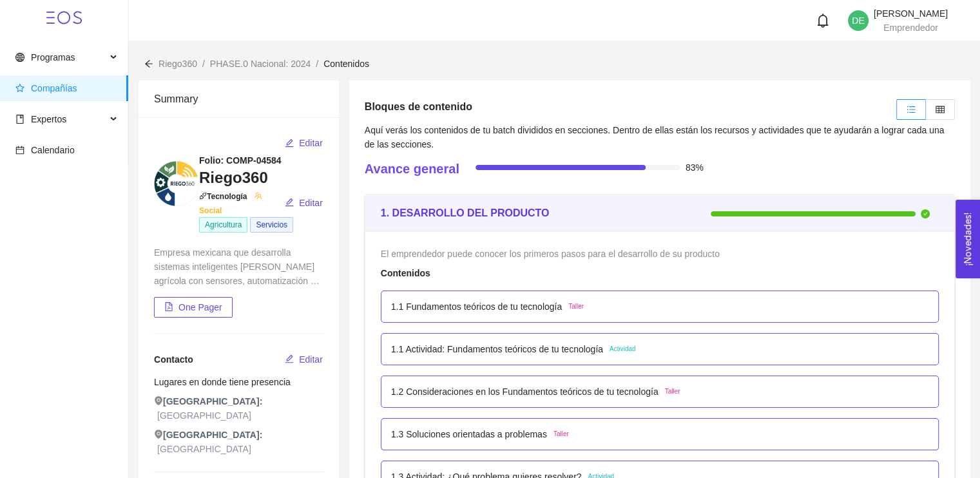 The height and width of the screenshot is (478, 980). What do you see at coordinates (149, 64) in the screenshot?
I see `span: arrow-left` at bounding box center [149, 64].